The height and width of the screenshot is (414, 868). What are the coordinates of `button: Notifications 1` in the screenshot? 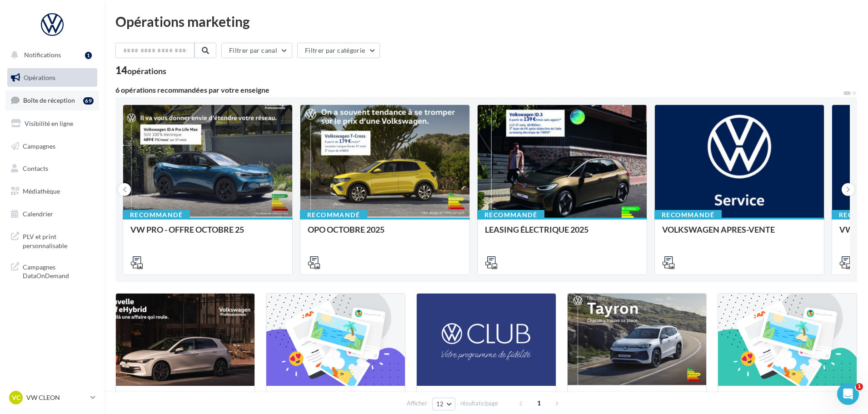 It's located at (50, 55).